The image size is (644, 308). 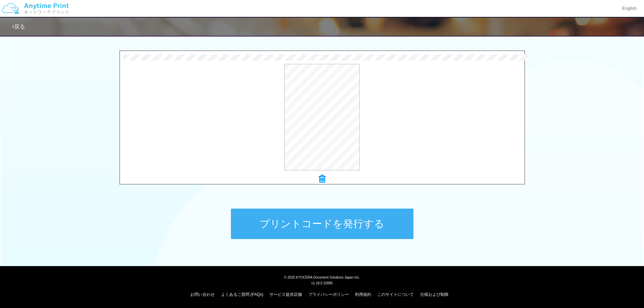 What do you see at coordinates (395, 295) in the screenshot?
I see `a: このサイトについて` at bounding box center [395, 295].